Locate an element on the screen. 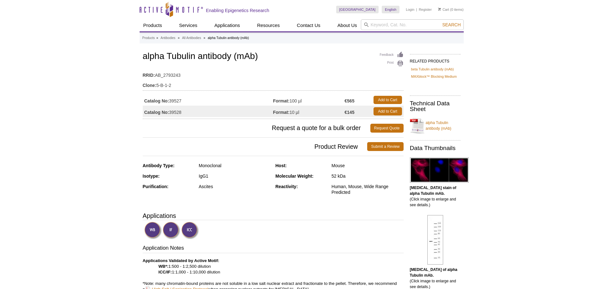  li: (0 items) is located at coordinates (451, 10).